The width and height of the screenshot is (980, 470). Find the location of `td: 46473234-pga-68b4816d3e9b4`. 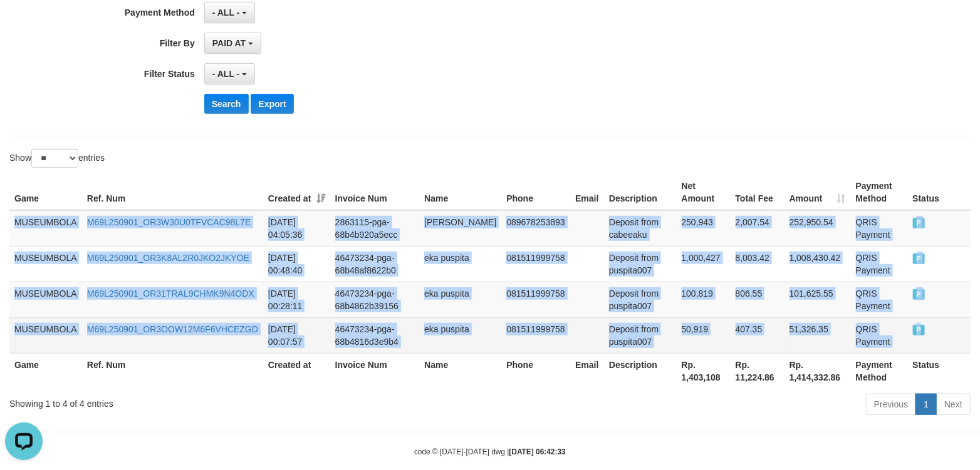

td: 46473234-pga-68b4816d3e9b4 is located at coordinates (375, 335).